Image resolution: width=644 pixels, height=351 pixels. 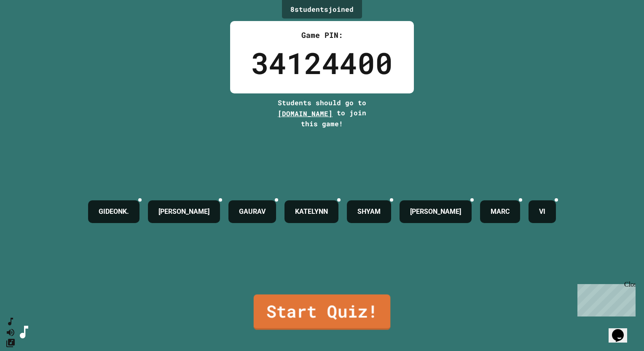 What do you see at coordinates (11, 343) in the screenshot?
I see `button: Change Music` at bounding box center [11, 343].